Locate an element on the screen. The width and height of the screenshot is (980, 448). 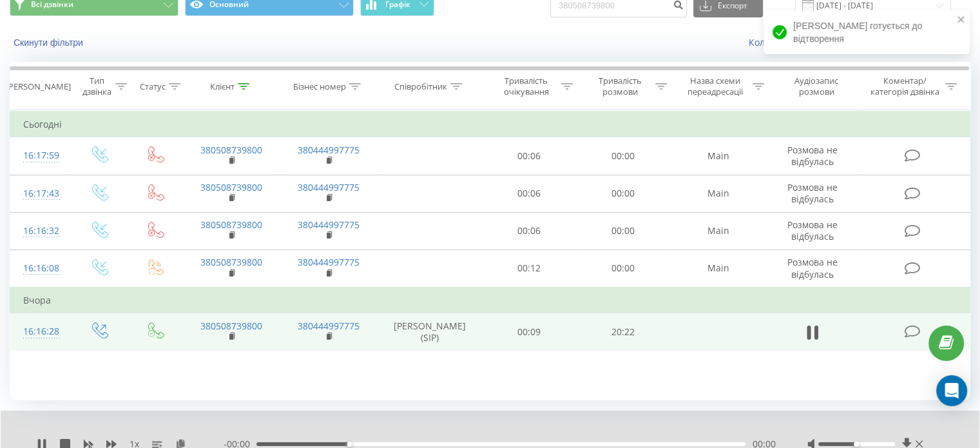
td: 00:09 is located at coordinates (529, 332).